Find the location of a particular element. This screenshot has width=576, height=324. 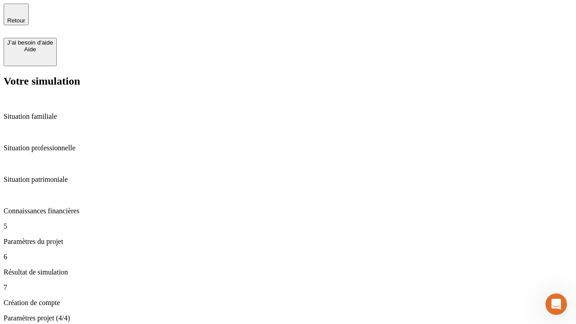

p: Résultat de simulation is located at coordinates (288, 272).